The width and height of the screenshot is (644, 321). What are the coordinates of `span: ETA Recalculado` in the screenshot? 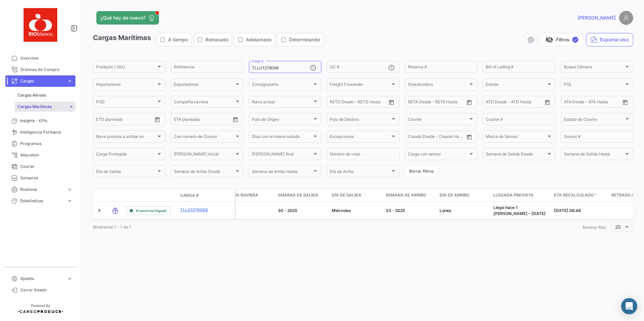 It's located at (574, 195).